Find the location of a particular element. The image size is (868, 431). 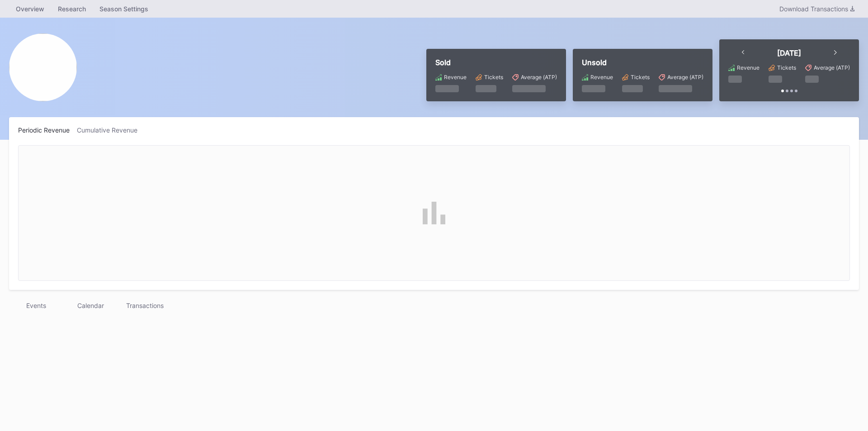

div: Events is located at coordinates (36, 305).